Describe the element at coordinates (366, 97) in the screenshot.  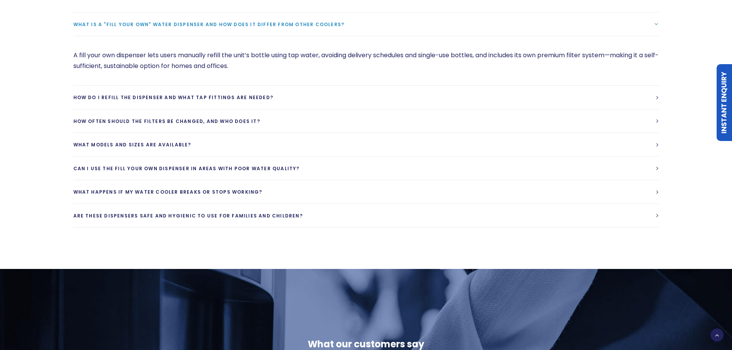
I see `a: How do I refill the dispenser and what tap fittings are needed?` at that location.